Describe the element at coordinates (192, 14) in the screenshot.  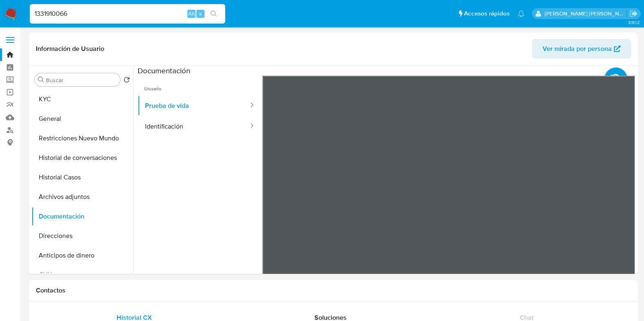
I see `span: Alt` at that location.